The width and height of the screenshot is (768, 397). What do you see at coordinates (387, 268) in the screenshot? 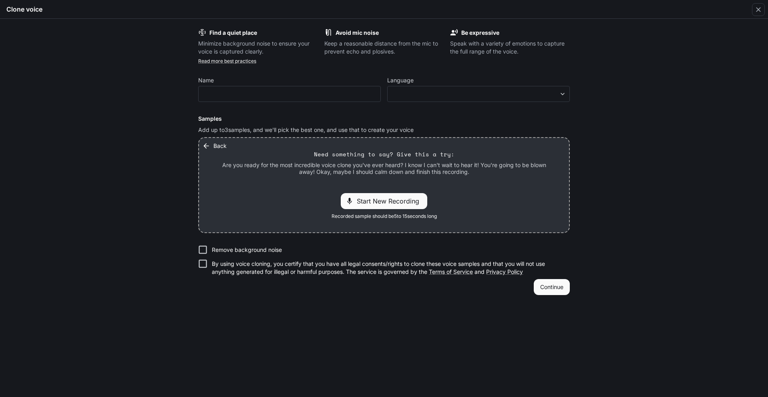
I see `p: By using voice cloning, you certify that you have all legal consents/rights to clone these voice ...` at bounding box center [387, 268].